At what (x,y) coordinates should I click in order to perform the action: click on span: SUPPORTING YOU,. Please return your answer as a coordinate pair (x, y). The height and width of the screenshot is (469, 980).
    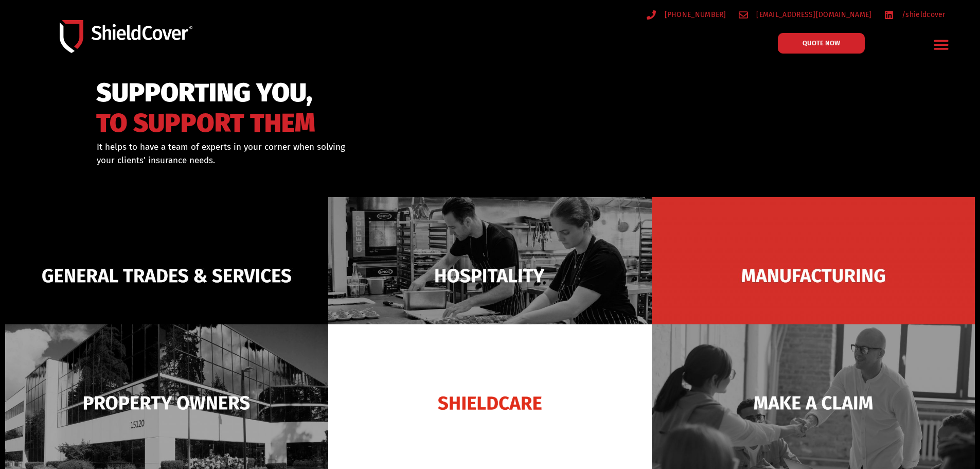
    Looking at the image, I should click on (206, 92).